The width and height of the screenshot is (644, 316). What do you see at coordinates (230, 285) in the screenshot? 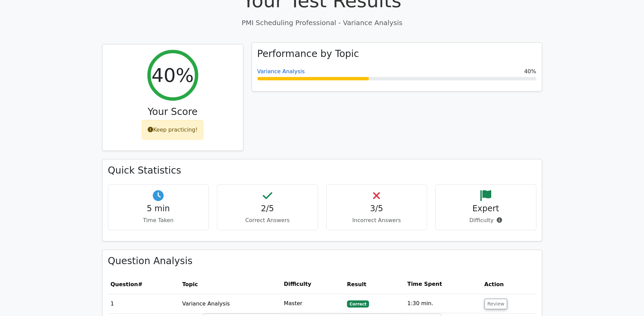
I see `th: Topic` at bounding box center [230, 285].